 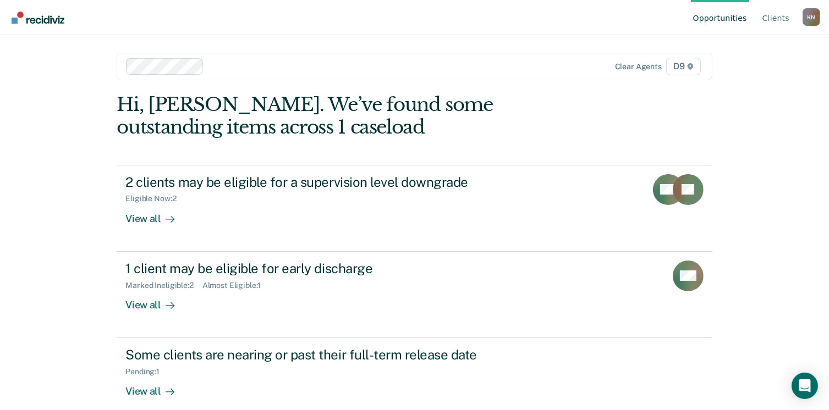 What do you see at coordinates (811, 17) in the screenshot?
I see `div: K N` at bounding box center [811, 17].